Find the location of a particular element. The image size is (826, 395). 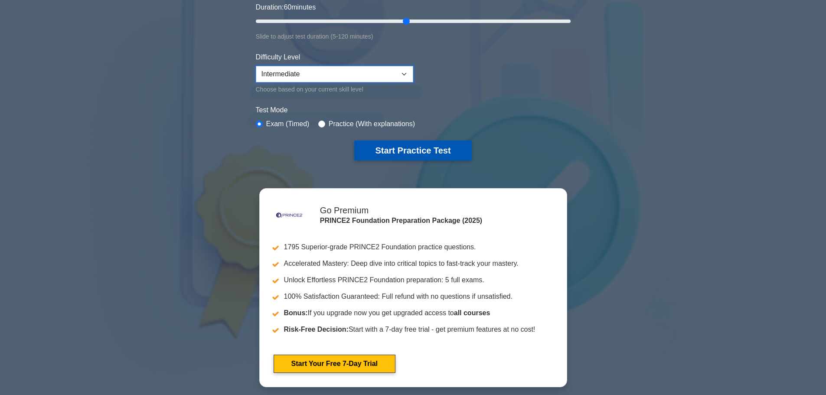

label: Duration: minutes is located at coordinates (286, 7).